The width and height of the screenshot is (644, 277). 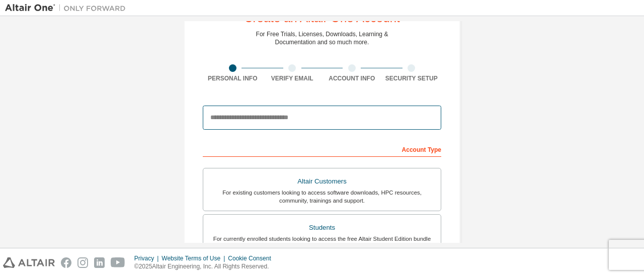 I want to click on div: Website Terms of Use, so click(x=194, y=258).